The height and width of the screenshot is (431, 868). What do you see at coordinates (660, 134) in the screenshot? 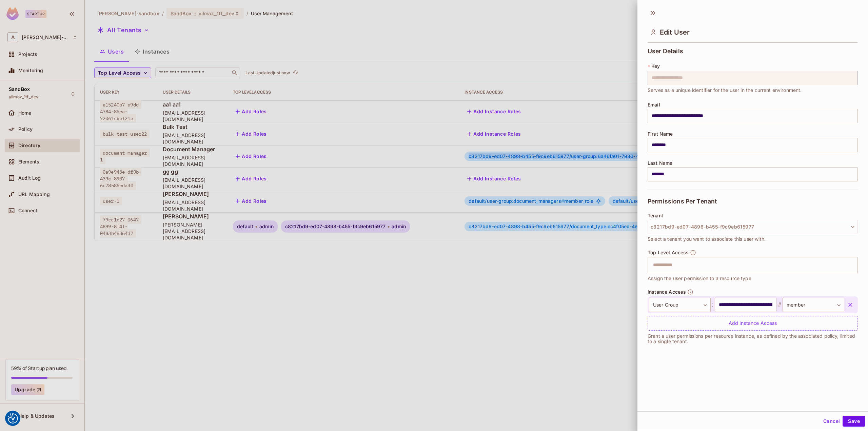
I see `span: First Name` at bounding box center [660, 134].